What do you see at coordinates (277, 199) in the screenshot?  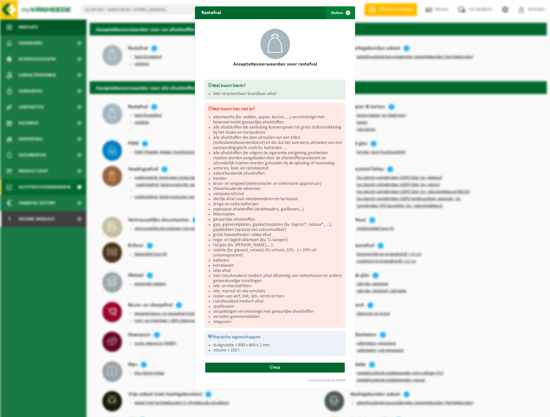 I see `li: dierlijk afval zoals vleesbeenderen en karkassen` at bounding box center [277, 199].